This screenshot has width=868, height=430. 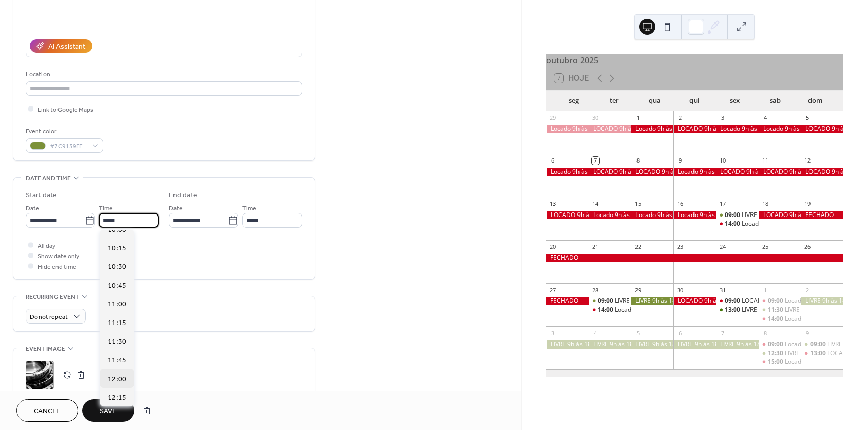 What do you see at coordinates (723, 333) in the screenshot?
I see `div: 7` at bounding box center [723, 333].